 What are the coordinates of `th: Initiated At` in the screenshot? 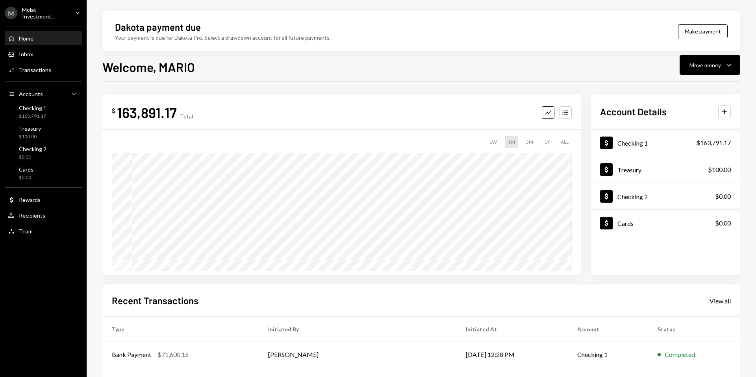 It's located at (512, 330).